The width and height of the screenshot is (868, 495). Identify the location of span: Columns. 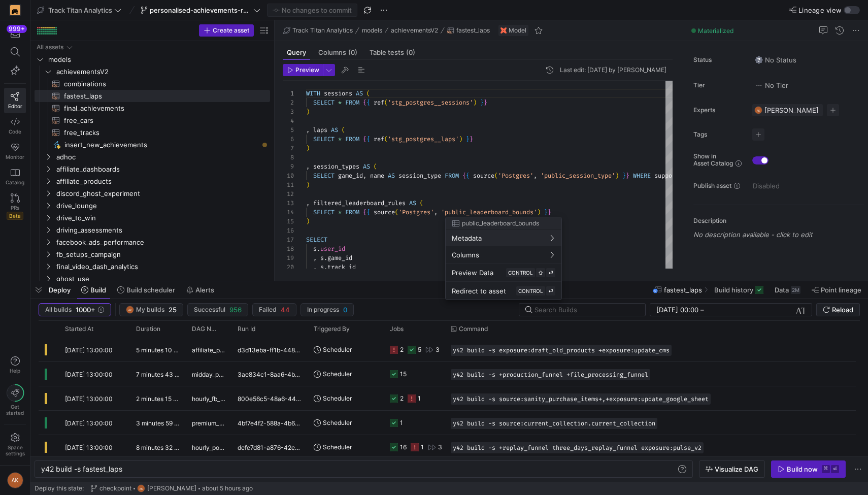
(466, 255).